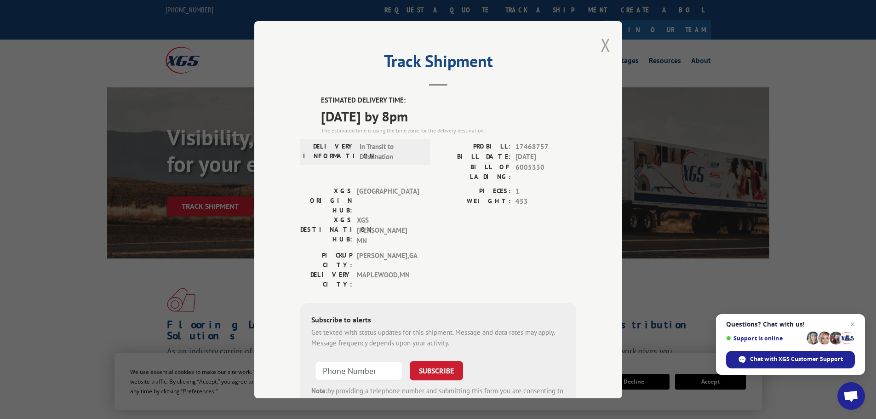  Describe the element at coordinates (329, 151) in the screenshot. I see `label: DELIVERY INFORMATION:` at that location.